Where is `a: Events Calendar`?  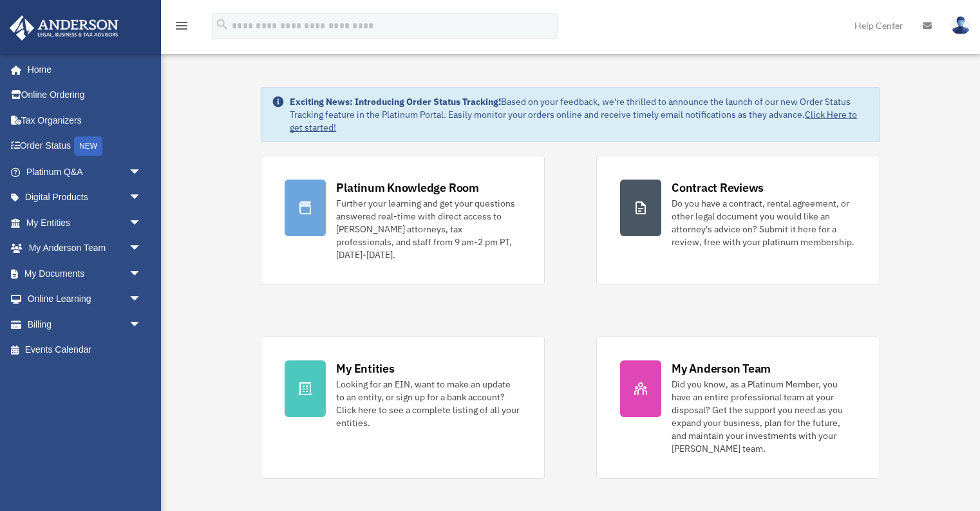 a: Events Calendar is located at coordinates (85, 350).